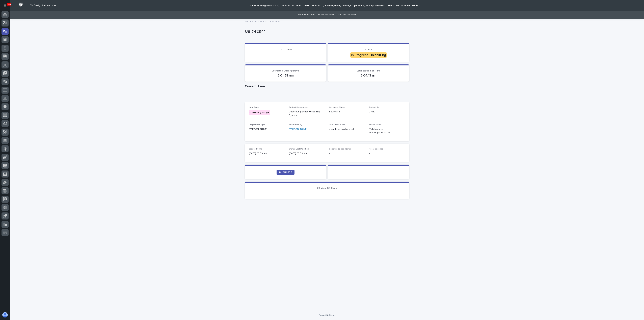 This screenshot has height=320, width=644. What do you see at coordinates (254, 107) in the screenshot?
I see `span: Item Type` at bounding box center [254, 107].